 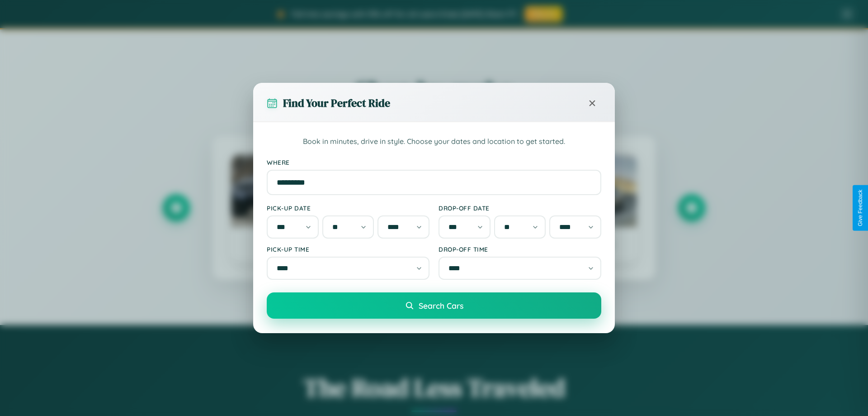 I want to click on label: Drop-off Date, so click(x=520, y=208).